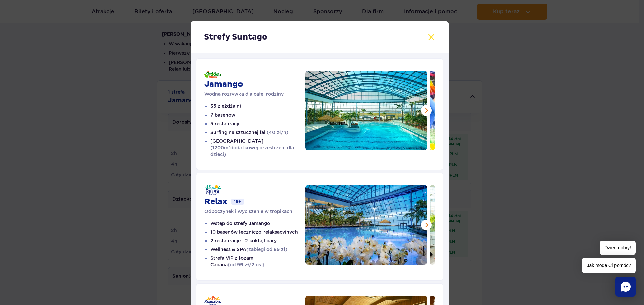  What do you see at coordinates (255, 84) in the screenshot?
I see `h3: Jamango` at bounding box center [255, 84].